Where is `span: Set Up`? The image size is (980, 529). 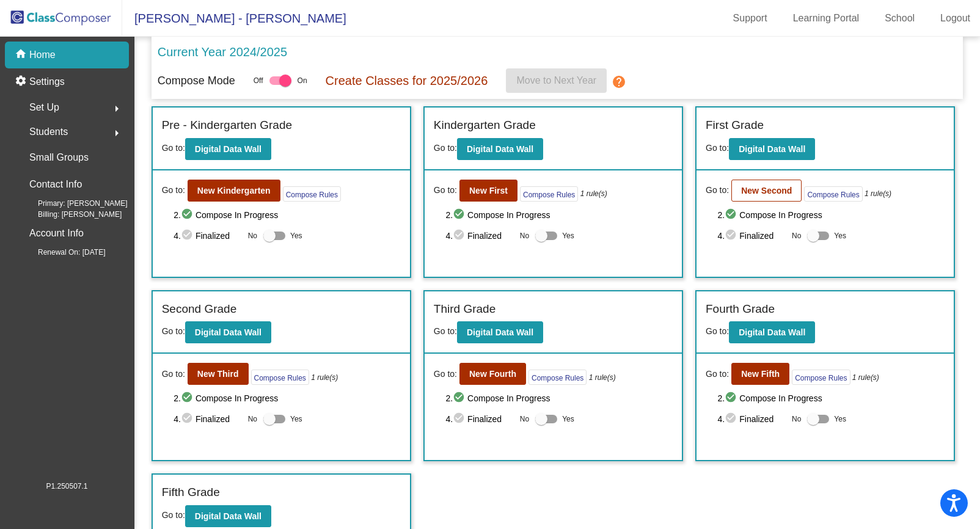
span: Set Up is located at coordinates (44, 107).